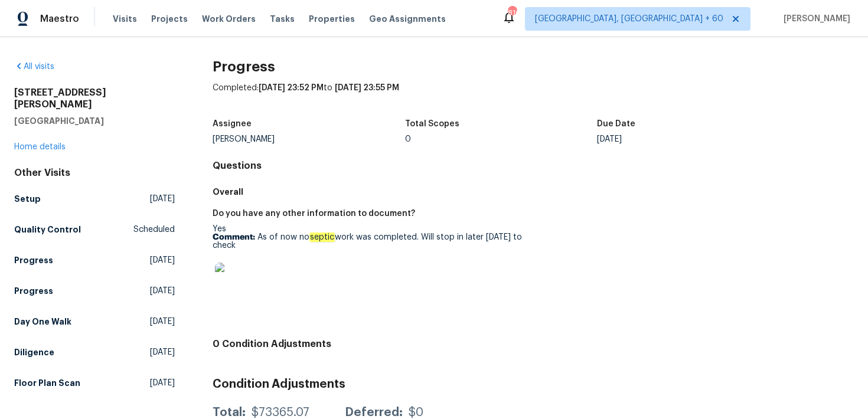  What do you see at coordinates (42, 322) in the screenshot?
I see `h5: Day One Walk` at bounding box center [42, 322].